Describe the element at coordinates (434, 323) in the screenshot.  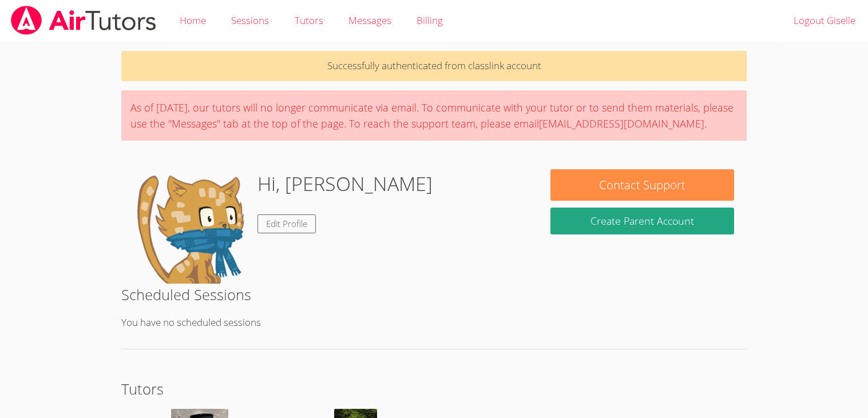
I see `p: You have no scheduled sessions` at that location.